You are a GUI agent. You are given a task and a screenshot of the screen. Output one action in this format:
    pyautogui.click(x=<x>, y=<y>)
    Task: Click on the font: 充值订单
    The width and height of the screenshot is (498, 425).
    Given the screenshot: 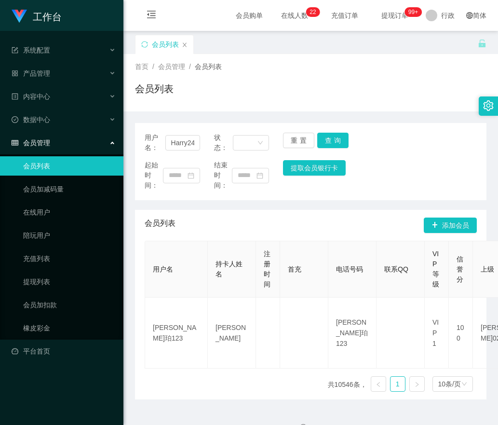 What is the action you would take?
    pyautogui.click(x=345, y=15)
    